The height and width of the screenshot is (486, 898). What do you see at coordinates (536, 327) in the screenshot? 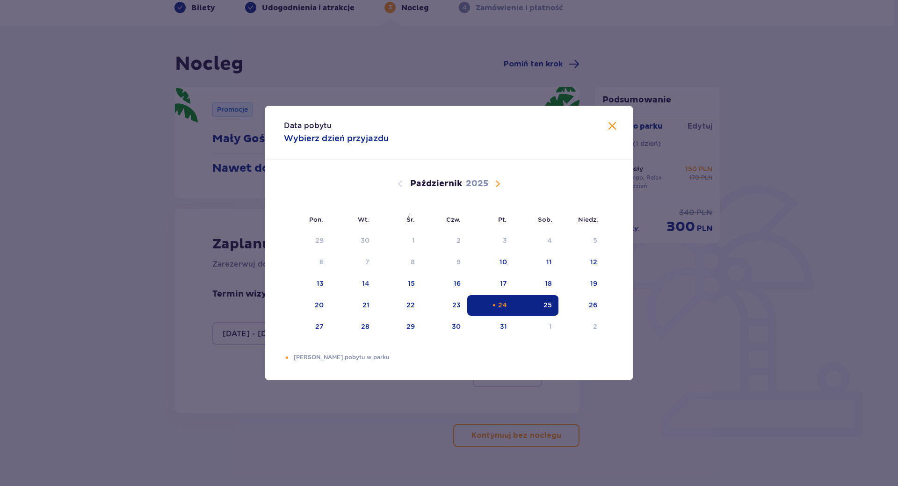
I see `td: 1` at bounding box center [536, 327].